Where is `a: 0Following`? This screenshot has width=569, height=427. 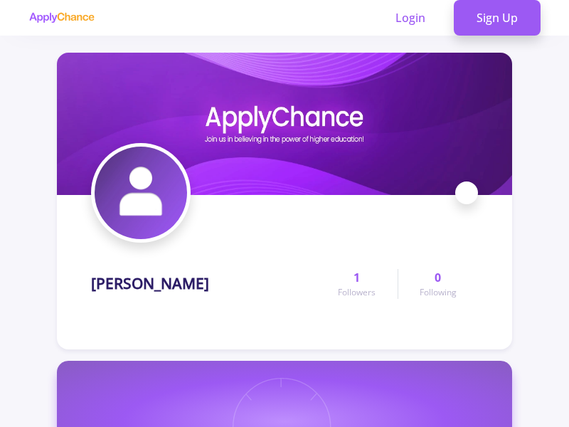 a: 0Following is located at coordinates (437, 284).